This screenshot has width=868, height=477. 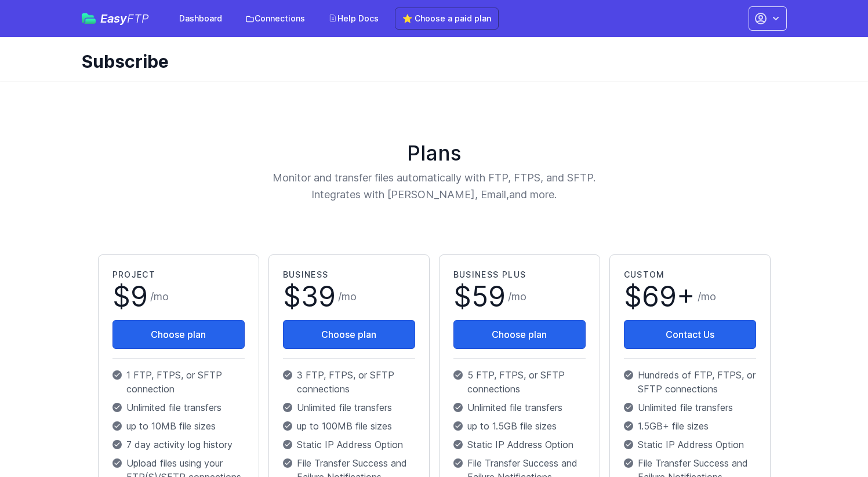 I want to click on a: ⭐ Choose a paid plan, so click(x=447, y=19).